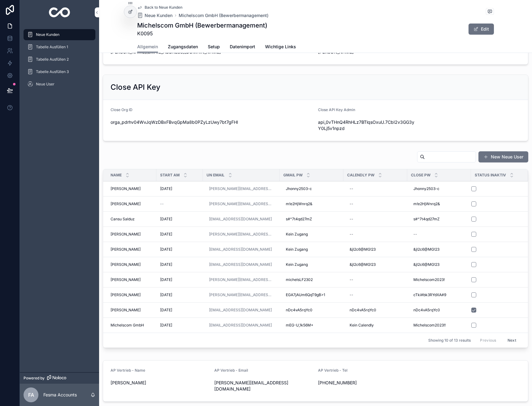 The image size is (532, 406). Describe the element at coordinates (481, 29) in the screenshot. I see `button: Edit` at that location.